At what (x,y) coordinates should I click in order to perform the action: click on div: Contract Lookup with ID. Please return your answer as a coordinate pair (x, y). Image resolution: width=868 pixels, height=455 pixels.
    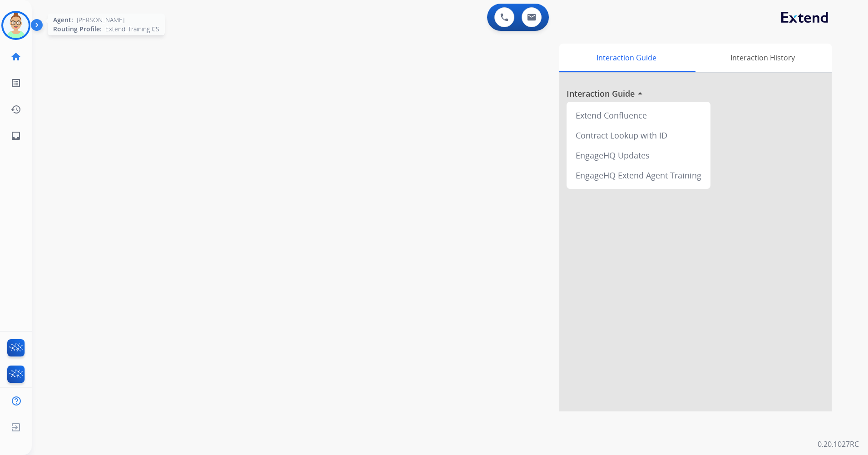
    Looking at the image, I should click on (638, 135).